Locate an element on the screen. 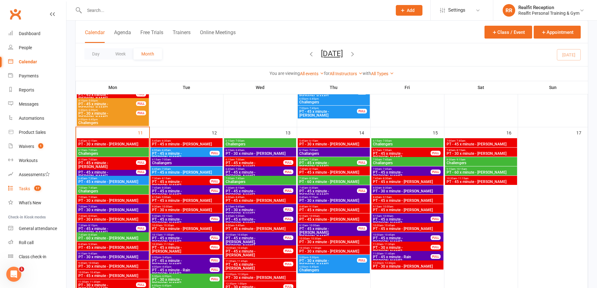 This screenshot has width=597, height=288. button: Week is located at coordinates (120, 54).